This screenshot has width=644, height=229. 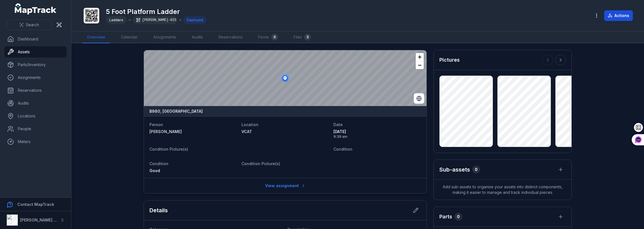 I want to click on a: Forms0, so click(x=268, y=37).